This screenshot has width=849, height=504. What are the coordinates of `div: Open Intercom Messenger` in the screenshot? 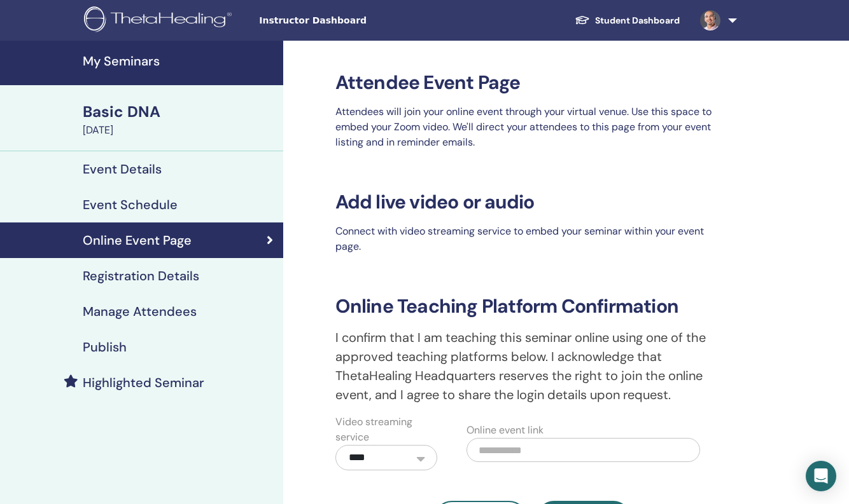 It's located at (821, 476).